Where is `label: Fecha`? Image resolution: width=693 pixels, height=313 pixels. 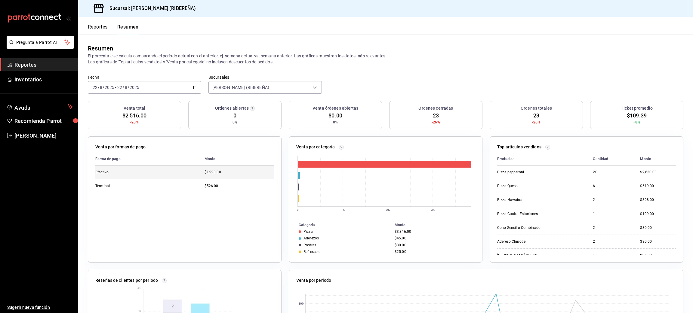
label: Fecha is located at coordinates (144, 77).